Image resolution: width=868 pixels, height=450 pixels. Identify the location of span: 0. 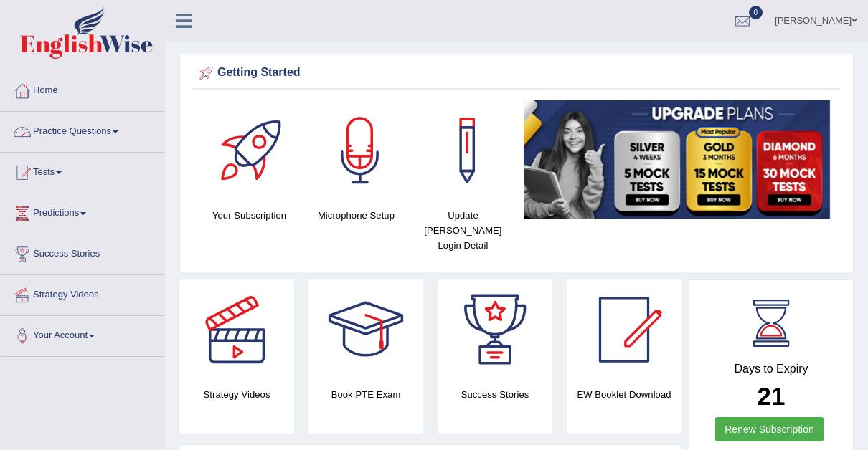
(756, 12).